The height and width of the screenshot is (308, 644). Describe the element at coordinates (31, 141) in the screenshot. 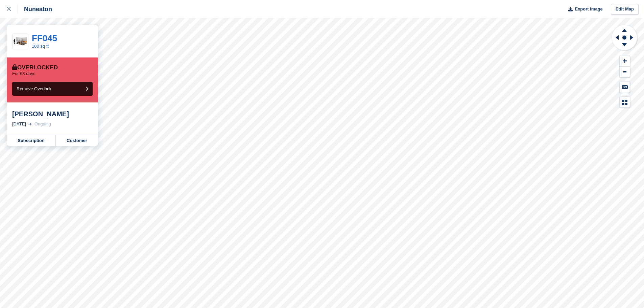

I see `a: Subscription` at that location.